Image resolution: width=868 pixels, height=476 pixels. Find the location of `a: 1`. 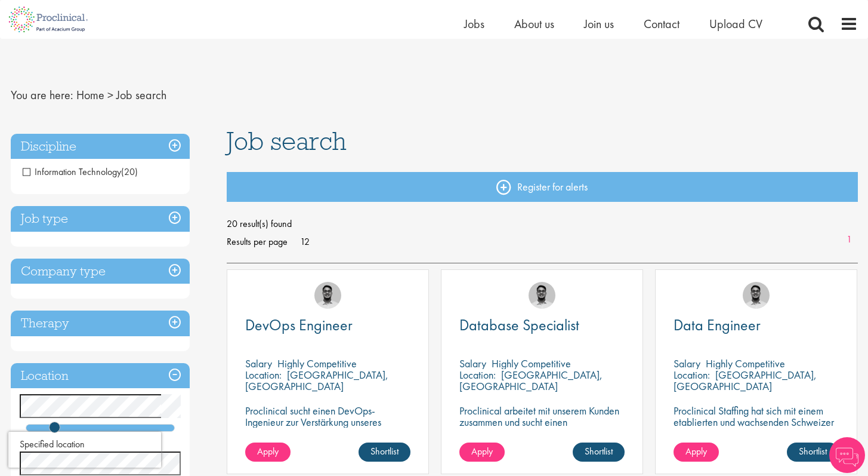

a: 1 is located at coordinates (849, 239).